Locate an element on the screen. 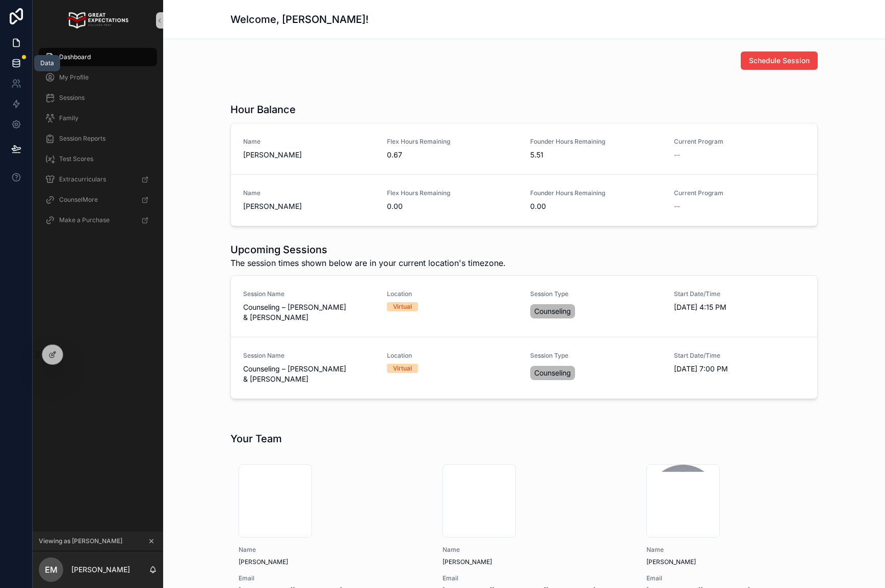 This screenshot has height=588, width=885. span: Session Reports is located at coordinates (82, 138).